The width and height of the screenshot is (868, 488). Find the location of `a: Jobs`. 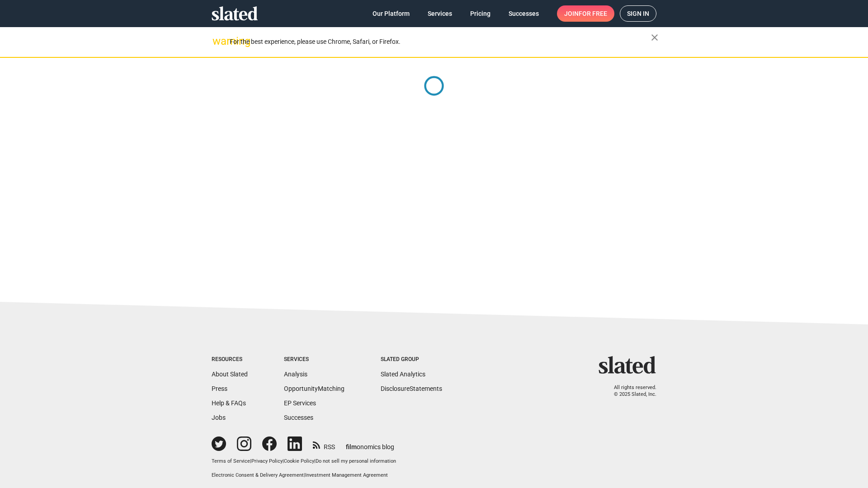

a: Jobs is located at coordinates (218, 418).